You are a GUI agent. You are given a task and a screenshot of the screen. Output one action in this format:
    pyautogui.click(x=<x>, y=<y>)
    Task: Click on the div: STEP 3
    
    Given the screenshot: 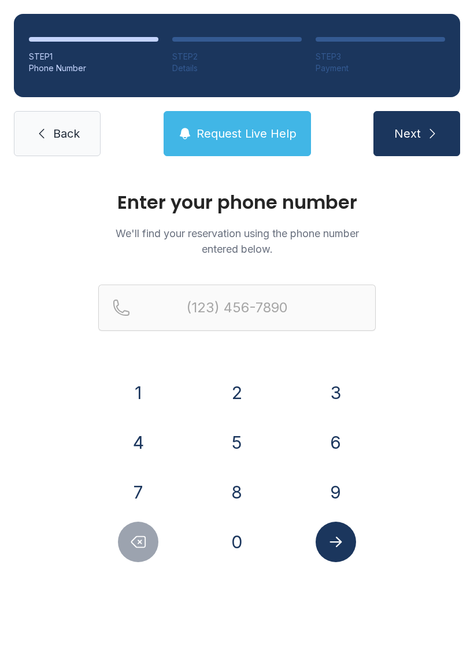 What is the action you would take?
    pyautogui.click(x=381, y=57)
    